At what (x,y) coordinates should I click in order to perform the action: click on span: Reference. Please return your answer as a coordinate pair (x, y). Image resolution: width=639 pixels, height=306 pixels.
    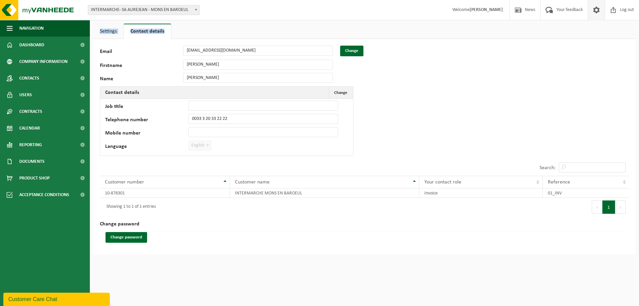
    Looking at the image, I should click on (559, 182).